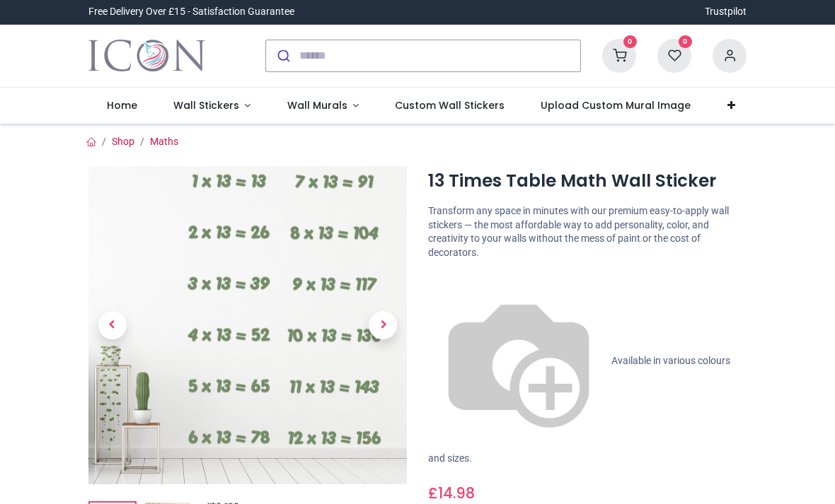  What do you see at coordinates (113, 325) in the screenshot?
I see `a: Previous` at bounding box center [113, 325].